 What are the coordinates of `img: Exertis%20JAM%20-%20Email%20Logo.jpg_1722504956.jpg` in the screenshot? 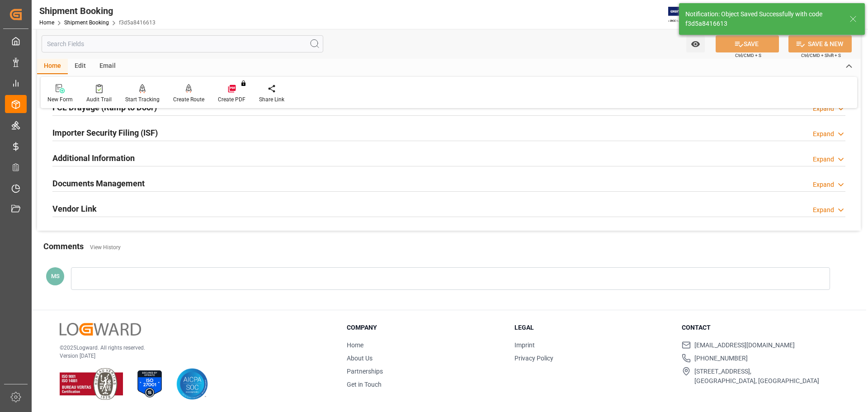 It's located at (684, 14).